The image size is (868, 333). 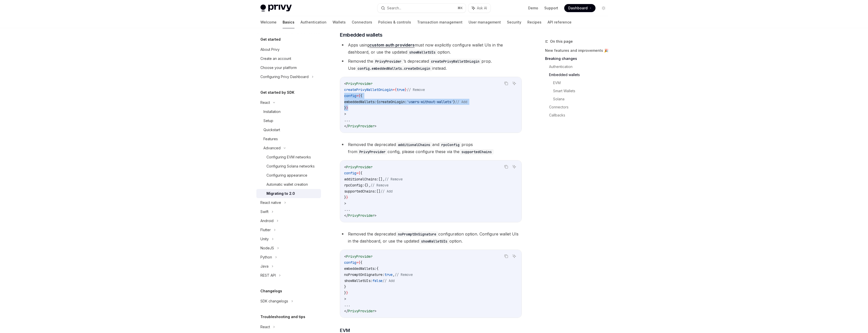 What do you see at coordinates (392, 45) in the screenshot?
I see `a: custom auth providers` at bounding box center [392, 45].